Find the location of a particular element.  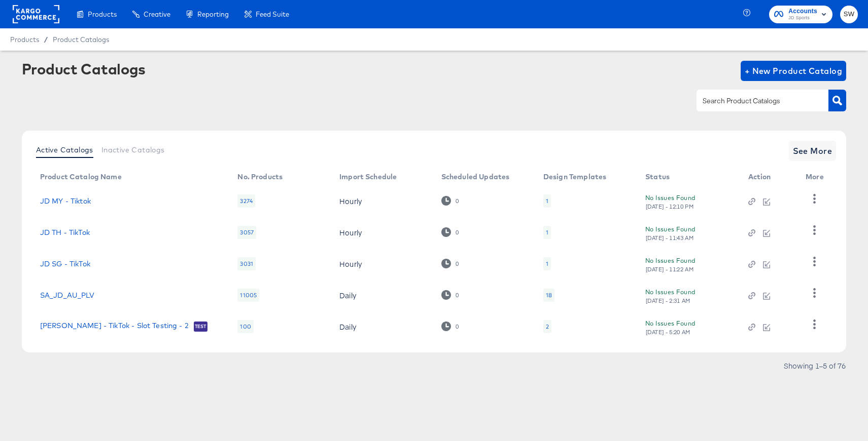

a: Product Catalogs is located at coordinates (81, 39).